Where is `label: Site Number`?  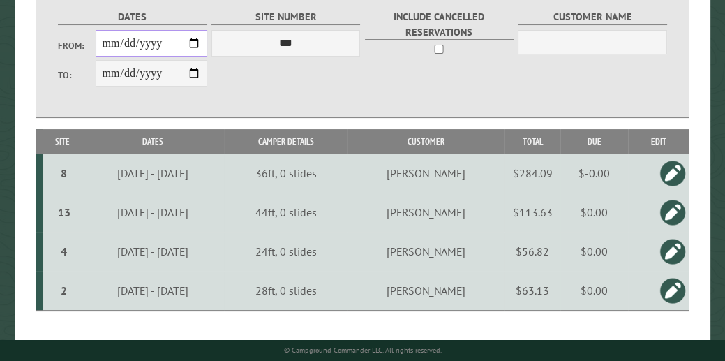 label: Site Number is located at coordinates (285, 17).